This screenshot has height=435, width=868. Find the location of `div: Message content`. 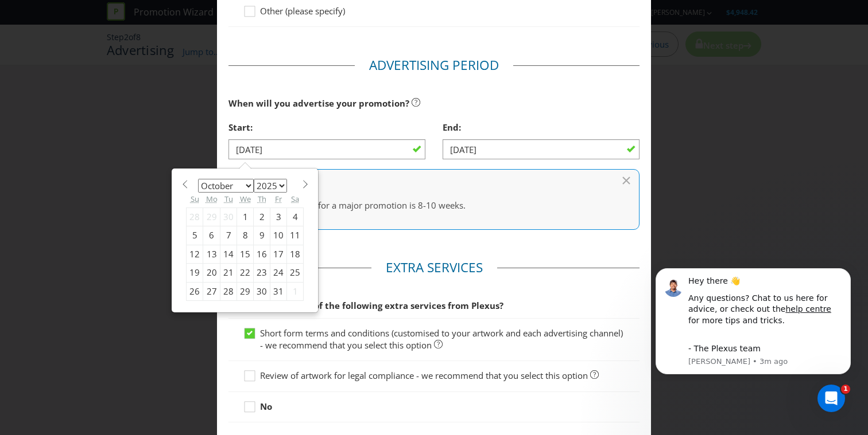

div: Message content is located at coordinates (127, 58).